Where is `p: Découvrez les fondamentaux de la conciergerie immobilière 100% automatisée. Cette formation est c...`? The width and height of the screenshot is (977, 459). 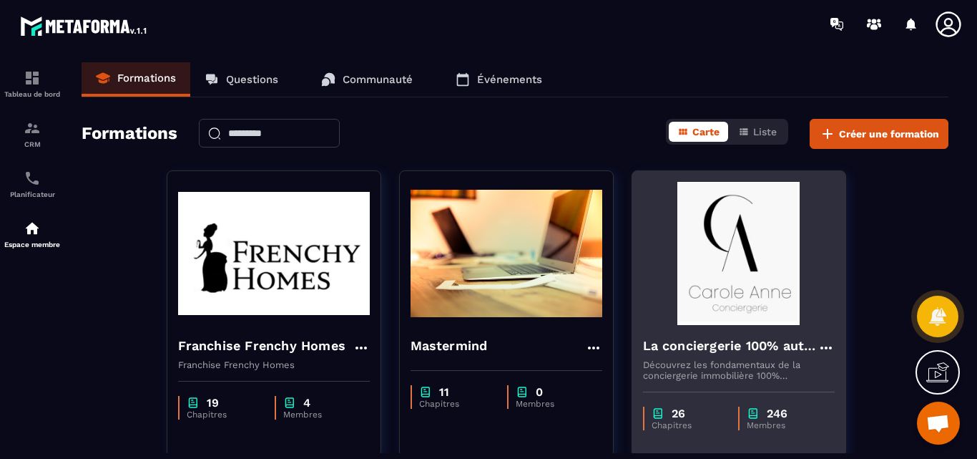
p: Découvrez les fondamentaux de la conciergerie immobilière 100% automatisée. Cette formation est c... is located at coordinates (739, 370).